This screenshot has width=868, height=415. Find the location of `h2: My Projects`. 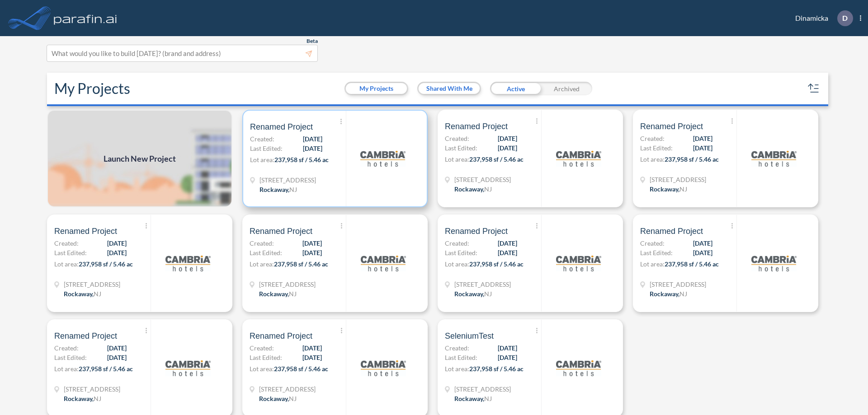

h2: My Projects is located at coordinates (92, 89).